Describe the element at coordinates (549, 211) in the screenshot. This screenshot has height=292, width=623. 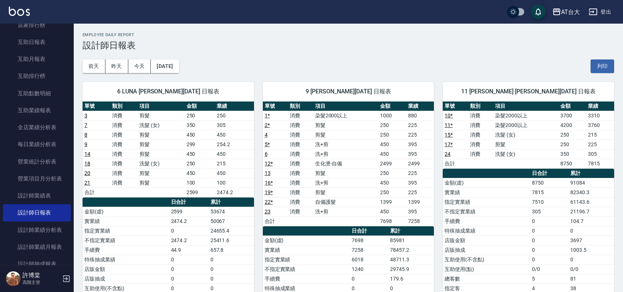
I see `td: 305` at that location.